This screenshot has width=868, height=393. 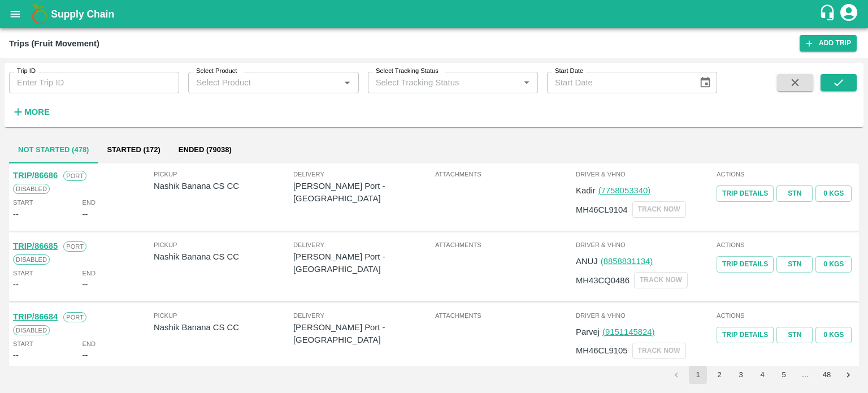 What do you see at coordinates (629, 332) in the screenshot?
I see `a: (9151145824)` at bounding box center [629, 332].